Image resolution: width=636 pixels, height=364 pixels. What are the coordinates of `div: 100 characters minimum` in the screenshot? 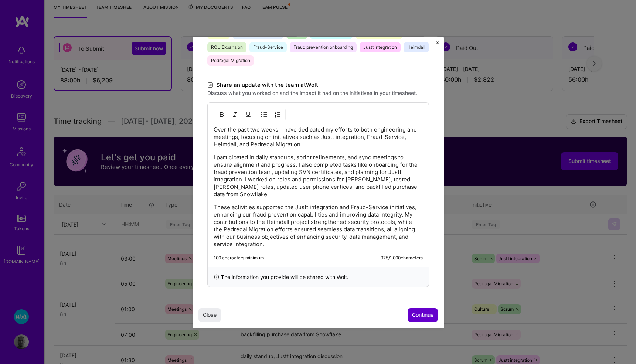 It's located at (239, 258).